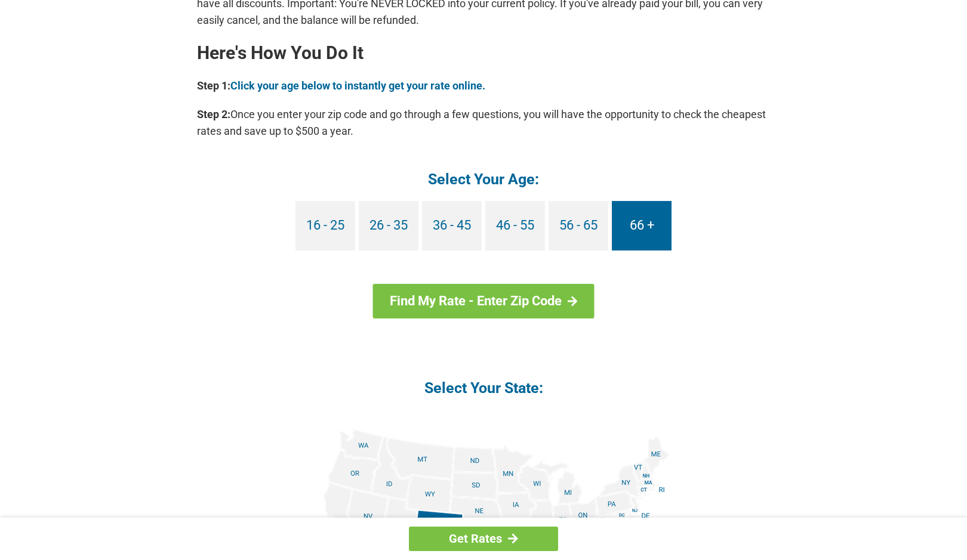 This screenshot has height=560, width=967. I want to click on h4: Select Your State:, so click(484, 387).